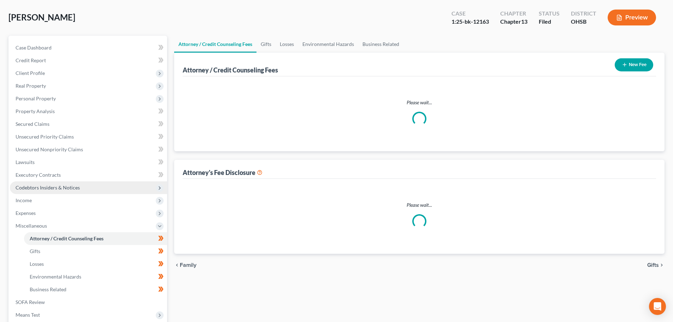 The width and height of the screenshot is (673, 322). Describe the element at coordinates (66, 238) in the screenshot. I see `span: Attorney / Credit Counseling Fees` at that location.